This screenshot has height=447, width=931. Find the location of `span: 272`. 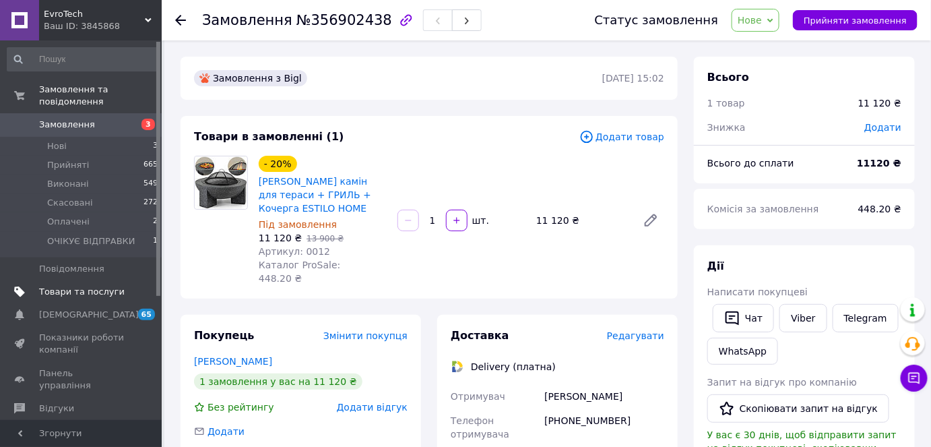

span: 272 is located at coordinates (150, 203).